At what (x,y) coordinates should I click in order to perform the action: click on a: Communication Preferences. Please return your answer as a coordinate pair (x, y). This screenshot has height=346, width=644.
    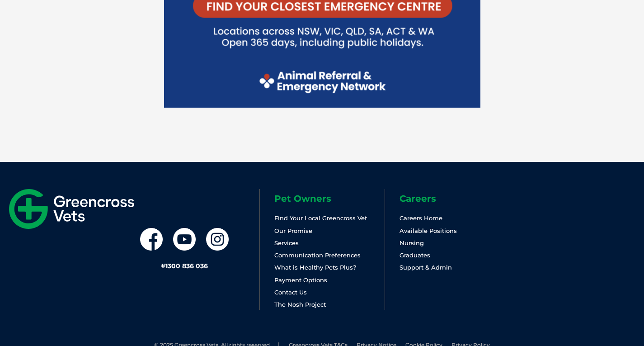
    Looking at the image, I should click on (317, 255).